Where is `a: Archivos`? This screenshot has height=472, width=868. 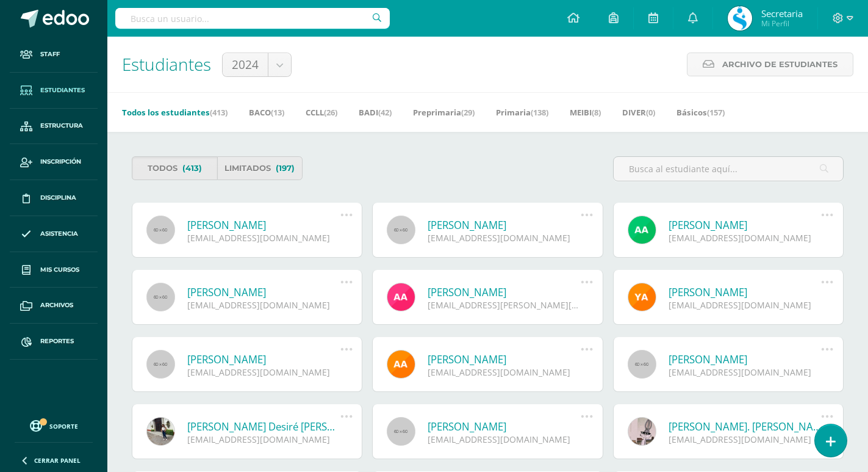
a: Archivos is located at coordinates (53, 305).